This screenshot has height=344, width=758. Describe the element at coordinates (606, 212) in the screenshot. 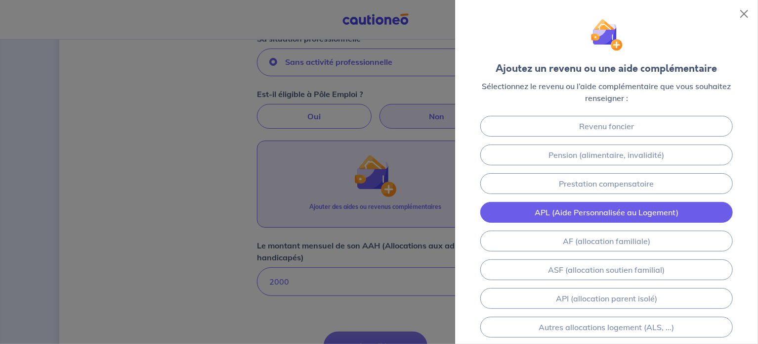

I see `a: APL (Aide Personnalisée au Logement)` at that location.